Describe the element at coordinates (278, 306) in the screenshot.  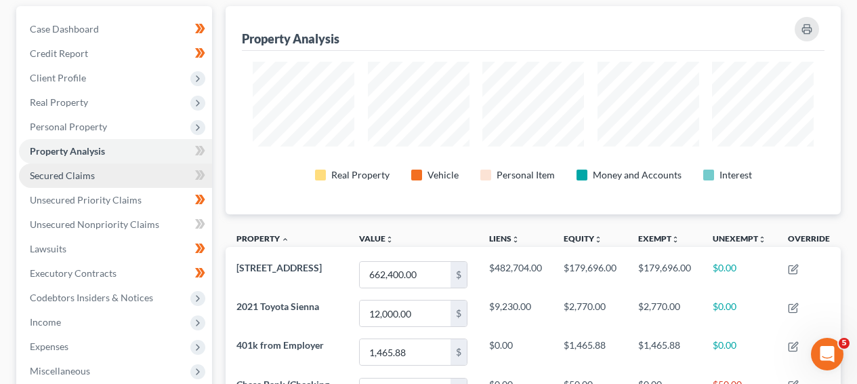
I see `span: 2021 Toyota Sienna` at that location.